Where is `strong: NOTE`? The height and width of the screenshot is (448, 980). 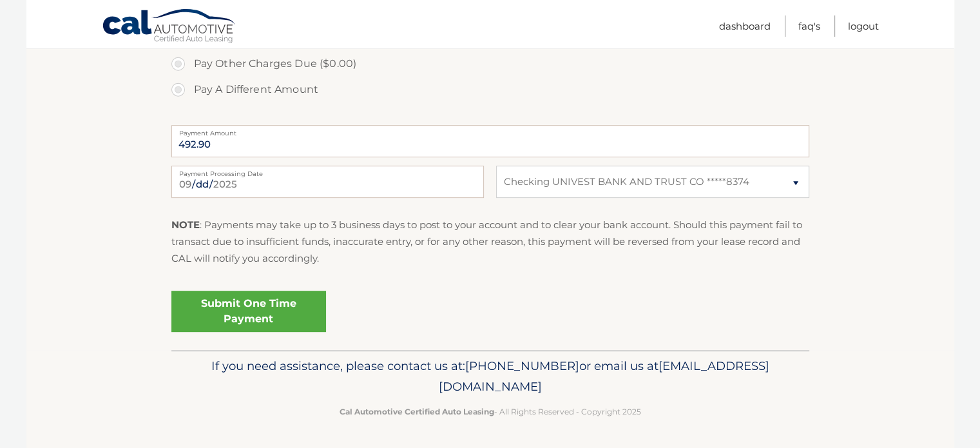
strong: NOTE is located at coordinates (186, 224).